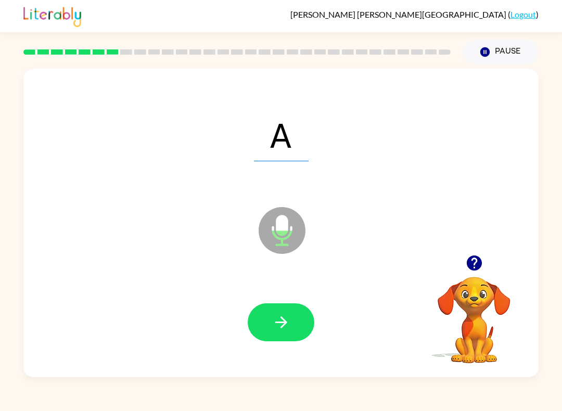  What do you see at coordinates (281, 134) in the screenshot?
I see `span: A` at bounding box center [281, 134].